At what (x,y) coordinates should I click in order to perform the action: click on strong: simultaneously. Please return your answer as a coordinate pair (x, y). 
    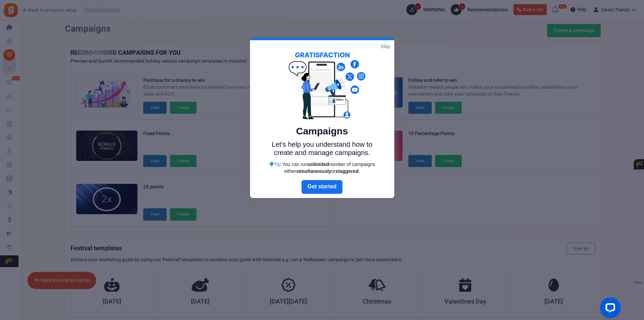
    Looking at the image, I should click on (313, 171).